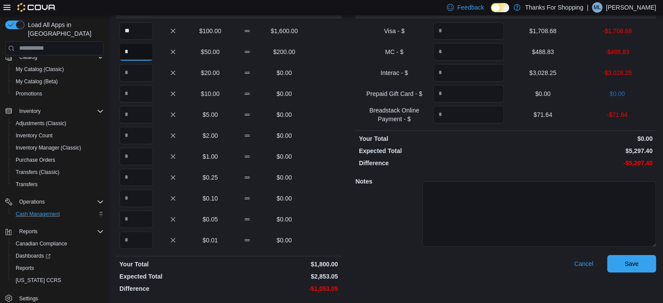  What do you see at coordinates (579, 151) in the screenshot?
I see `p: $5,297.40` at bounding box center [579, 151].